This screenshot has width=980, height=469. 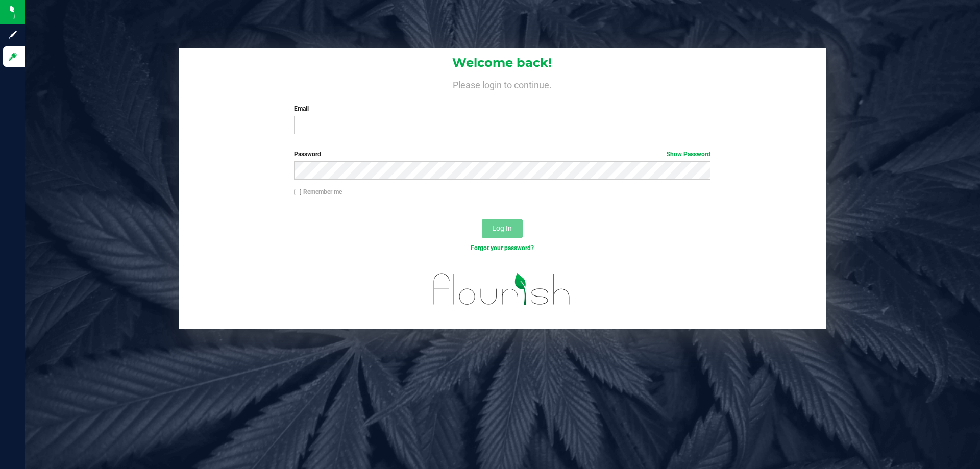 What do you see at coordinates (502, 229) in the screenshot?
I see `button: Log In` at bounding box center [502, 229].